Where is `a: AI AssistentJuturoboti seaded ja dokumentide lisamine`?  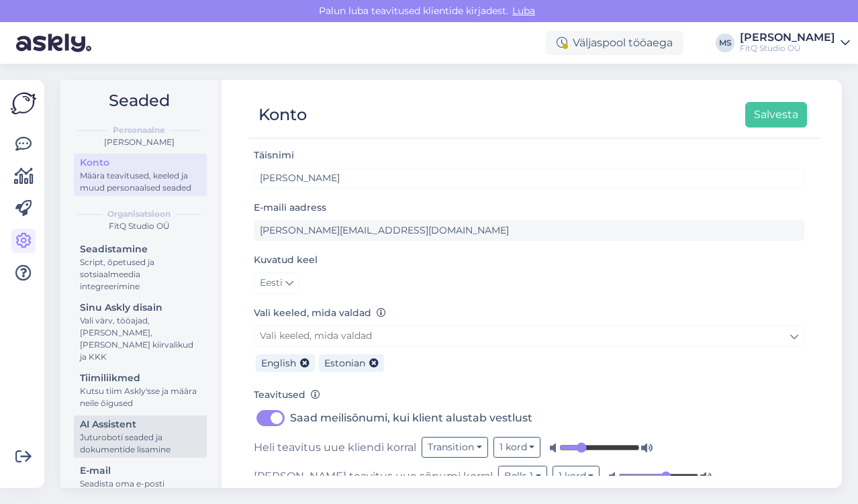
a: AI AssistentJuturoboti seaded ja dokumentide lisamine is located at coordinates (140, 436).